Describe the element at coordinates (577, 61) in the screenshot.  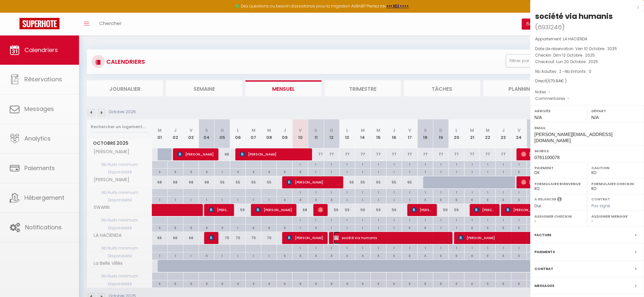
I see `span: Lun 20 Octobre . 2025` at that location.